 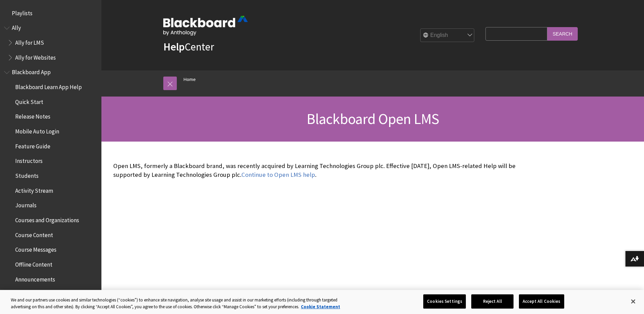 What do you see at coordinates (190, 79) in the screenshot?
I see `a: Home` at bounding box center [190, 79].